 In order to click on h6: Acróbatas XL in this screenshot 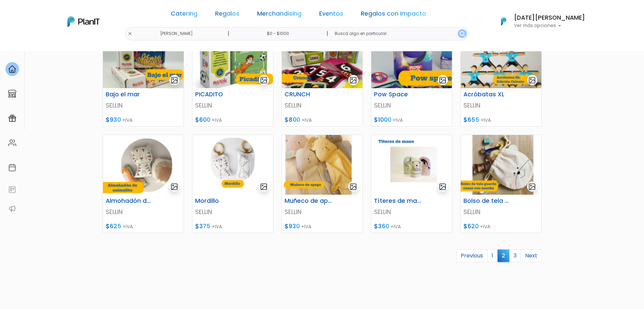, I will do `click(488, 94)`.